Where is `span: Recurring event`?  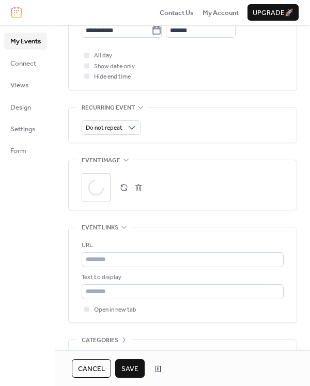 span: Recurring event is located at coordinates (108, 107).